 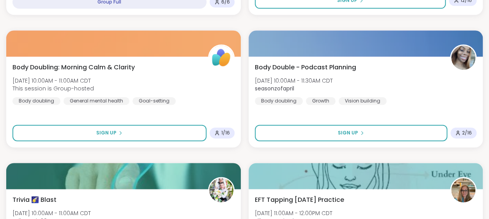 I want to click on div: Growth, so click(x=320, y=101).